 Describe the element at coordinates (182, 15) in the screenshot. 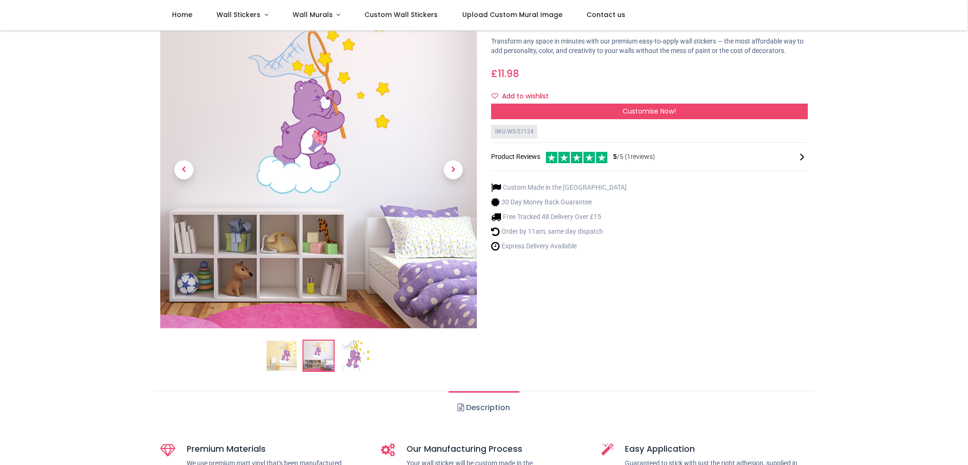

I see `span: Home` at that location.